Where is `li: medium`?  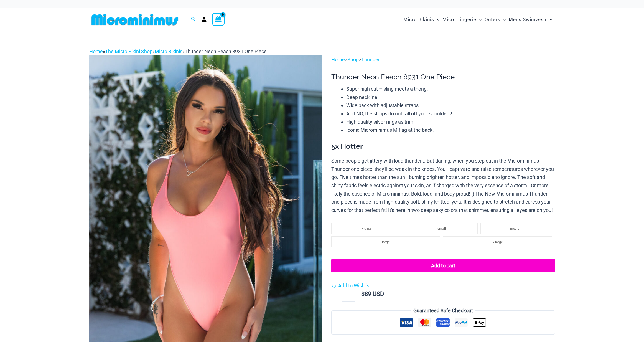
li: medium is located at coordinates (516, 228).